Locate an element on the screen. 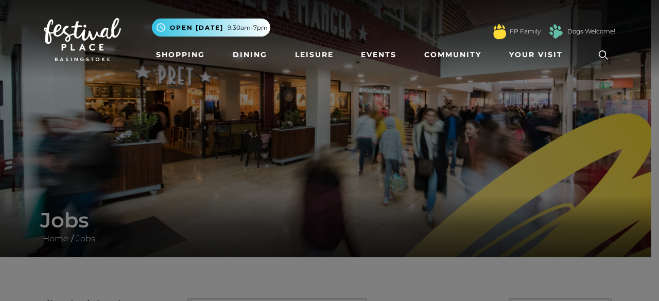  a: Dogs Welcome! is located at coordinates (591, 31).